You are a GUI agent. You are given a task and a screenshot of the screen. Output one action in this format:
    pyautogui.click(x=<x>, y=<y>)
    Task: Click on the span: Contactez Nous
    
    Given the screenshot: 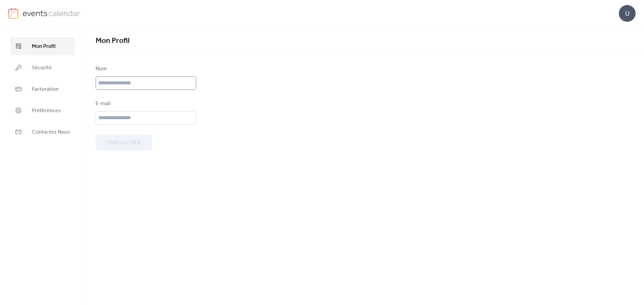 What is the action you would take?
    pyautogui.click(x=51, y=133)
    